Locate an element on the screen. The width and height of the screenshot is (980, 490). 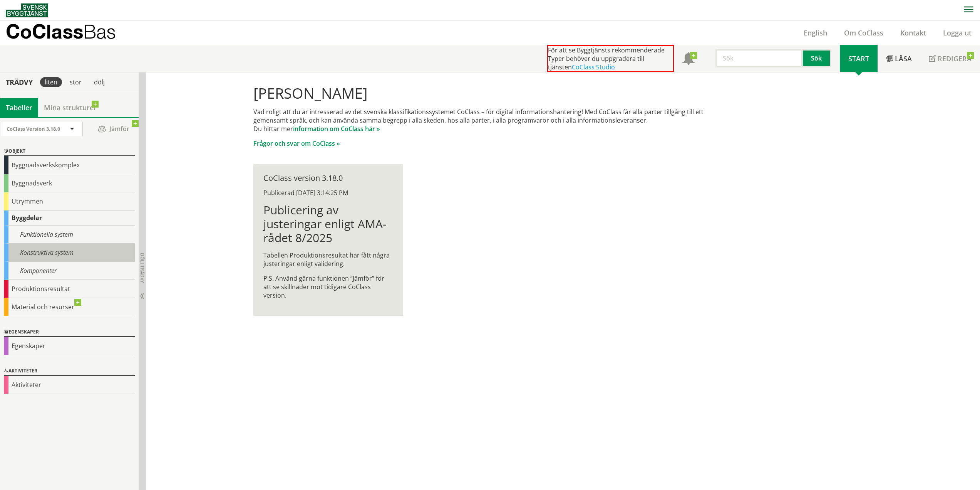
div: Konstruktiva system is located at coordinates (69, 252).